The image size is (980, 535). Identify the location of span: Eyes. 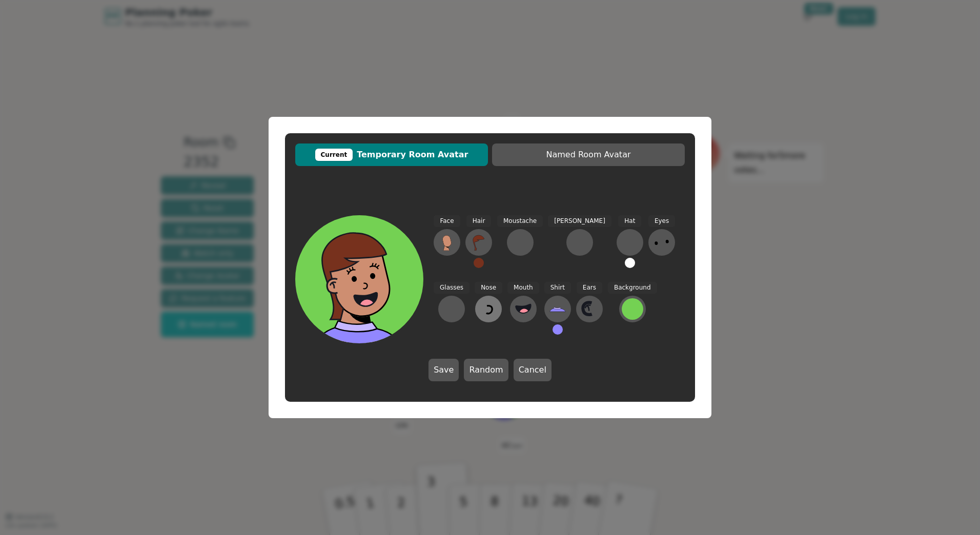
(662, 221).